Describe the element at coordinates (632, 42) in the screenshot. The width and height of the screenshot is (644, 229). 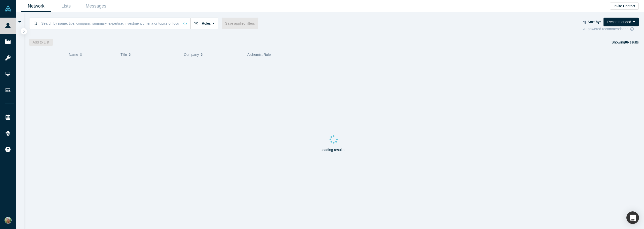
I see `span: Results` at that location.